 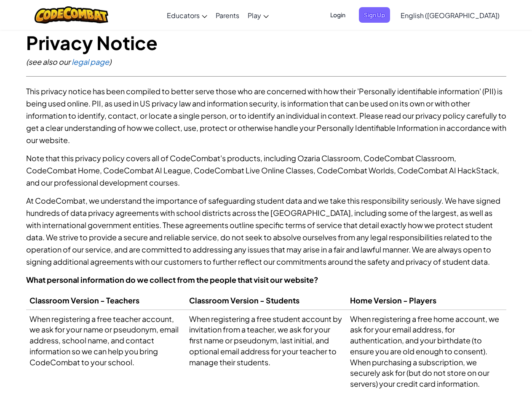 What do you see at coordinates (187, 15) in the screenshot?
I see `a: Educators` at bounding box center [187, 15].